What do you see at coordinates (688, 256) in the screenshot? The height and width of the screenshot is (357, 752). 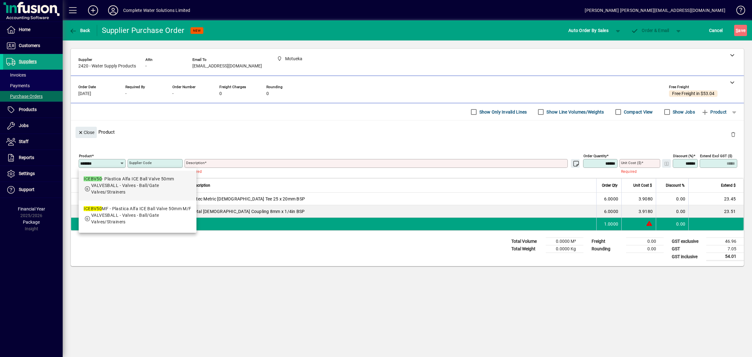 I see `td: GST inclusive` at bounding box center [688, 256].